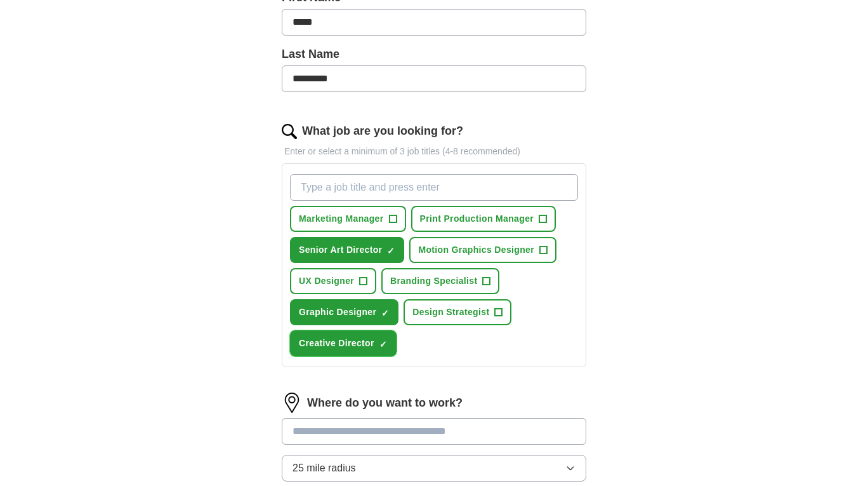 The width and height of the screenshot is (868, 486). What do you see at coordinates (458, 312) in the screenshot?
I see `button: Design Strategist` at bounding box center [458, 312].